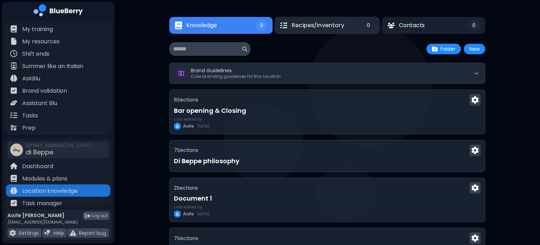 The height and width of the screenshot is (245, 540). Describe the element at coordinates (40, 103) in the screenshot. I see `p: Assistant Blu` at that location.